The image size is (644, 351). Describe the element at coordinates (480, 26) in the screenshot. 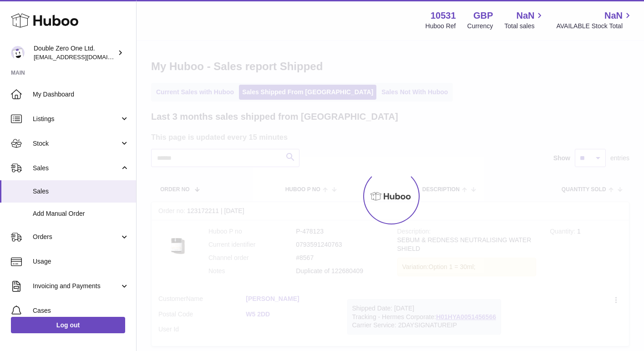

I see `div: Currency` at that location.